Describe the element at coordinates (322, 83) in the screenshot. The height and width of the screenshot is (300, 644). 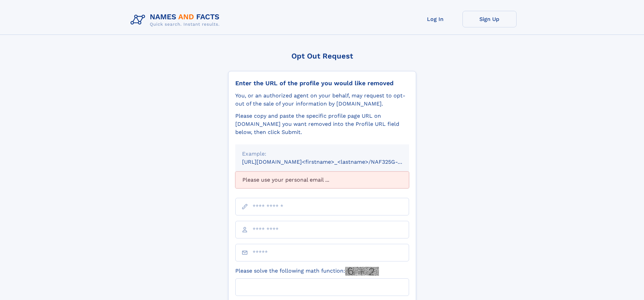
I see `div: Enter the URL of the profile you would like removed` at that location.